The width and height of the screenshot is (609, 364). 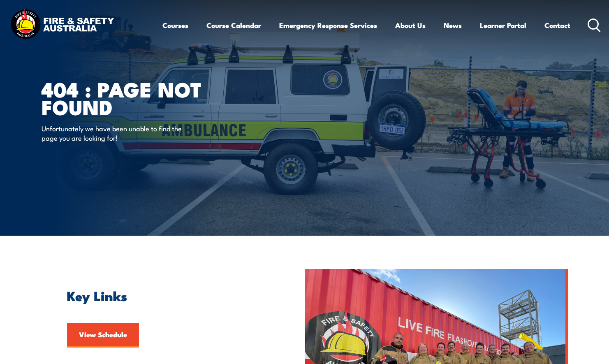 I want to click on a: Emergency Response Services, so click(x=328, y=25).